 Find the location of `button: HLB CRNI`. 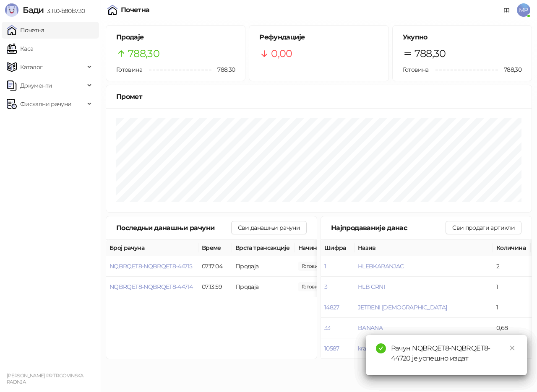

button: HLB CRNI is located at coordinates (372, 287).